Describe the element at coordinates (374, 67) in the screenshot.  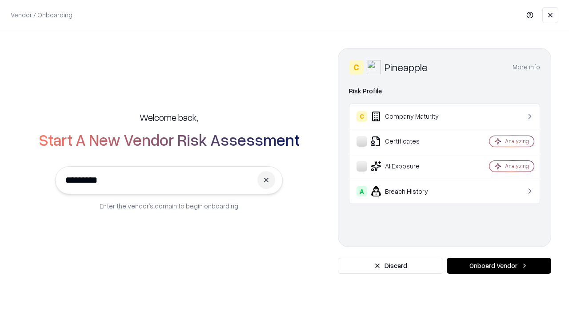
I see `img: Pineapple` at that location.